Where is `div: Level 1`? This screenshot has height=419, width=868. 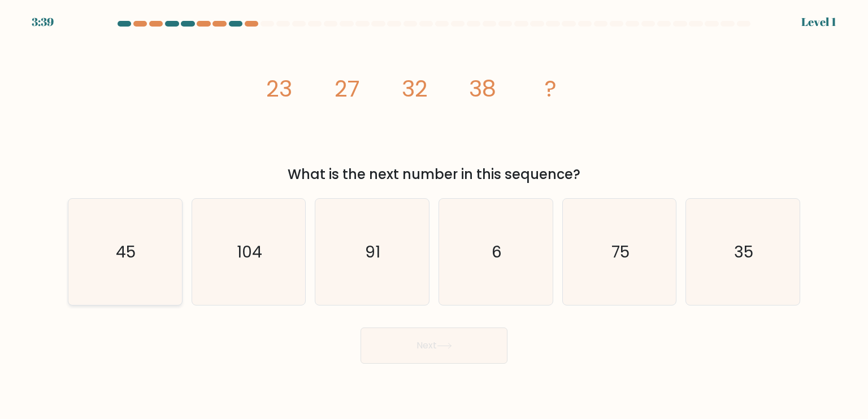 div: Level 1 is located at coordinates (819, 22).